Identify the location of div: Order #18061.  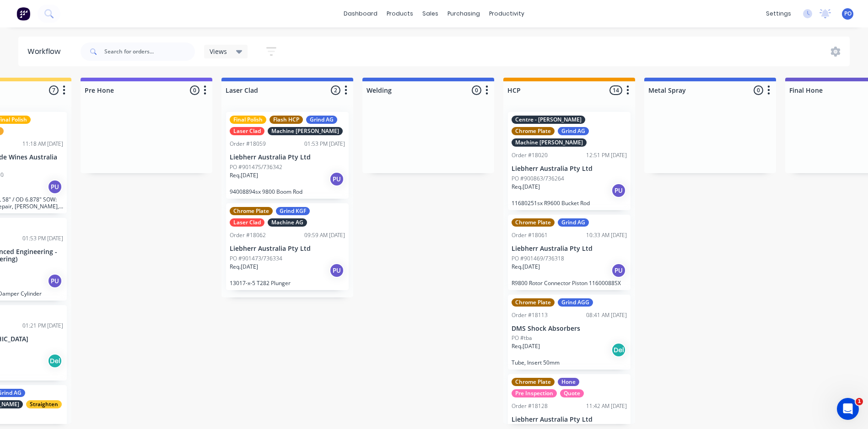
(529, 235).